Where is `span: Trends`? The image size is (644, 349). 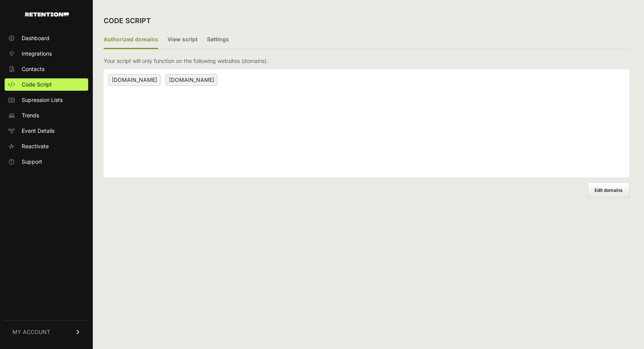 span: Trends is located at coordinates (30, 116).